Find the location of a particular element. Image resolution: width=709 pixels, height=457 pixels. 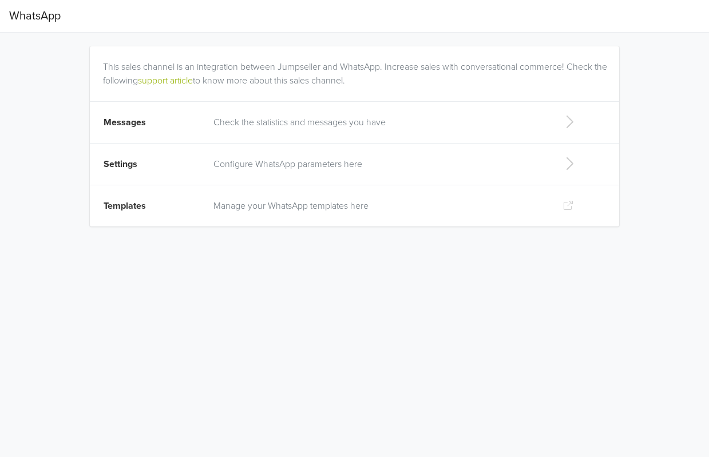

p: Configure WhatsApp parameters here is located at coordinates (379, 164).